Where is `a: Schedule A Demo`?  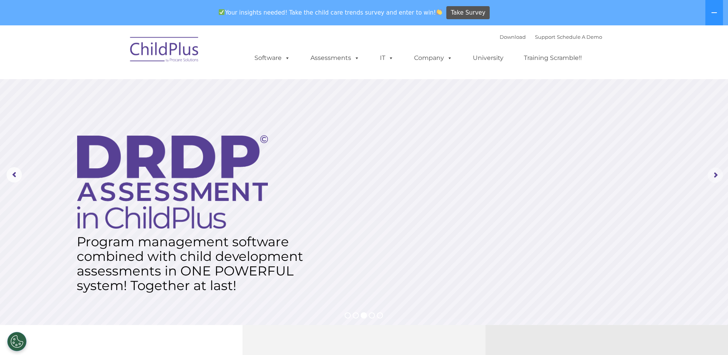
a: Schedule A Demo is located at coordinates (579, 37).